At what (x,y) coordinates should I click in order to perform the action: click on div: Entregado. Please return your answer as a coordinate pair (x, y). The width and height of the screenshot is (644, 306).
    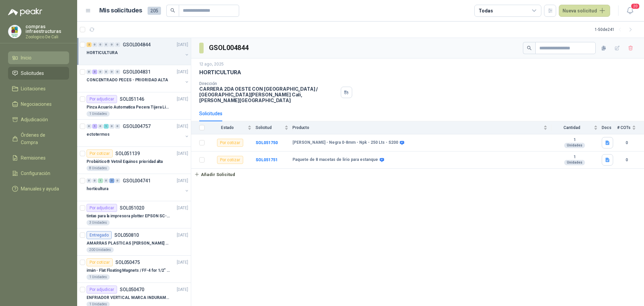
    Looking at the image, I should click on (99, 235).